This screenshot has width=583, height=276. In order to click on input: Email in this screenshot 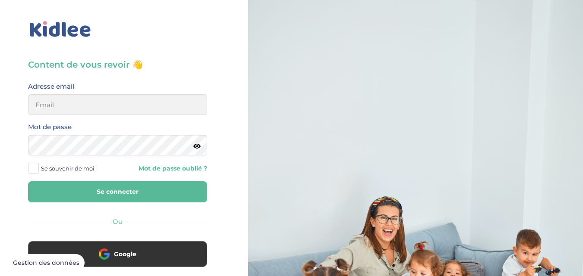, I will do `click(117, 105)`.